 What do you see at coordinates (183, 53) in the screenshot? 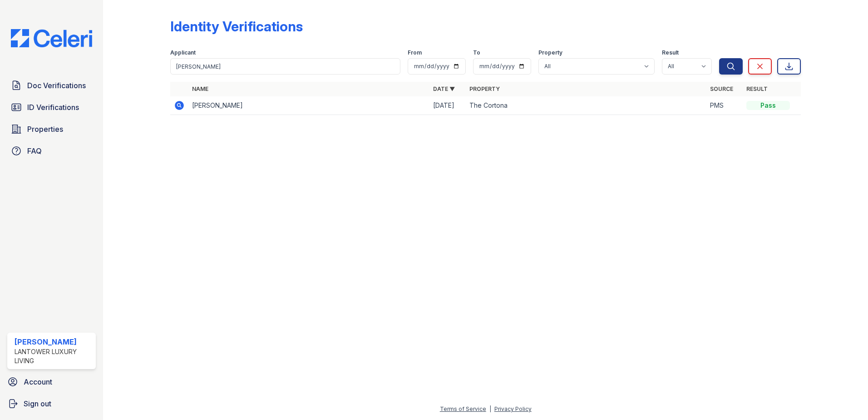
I see `label: Applicant` at bounding box center [183, 53].